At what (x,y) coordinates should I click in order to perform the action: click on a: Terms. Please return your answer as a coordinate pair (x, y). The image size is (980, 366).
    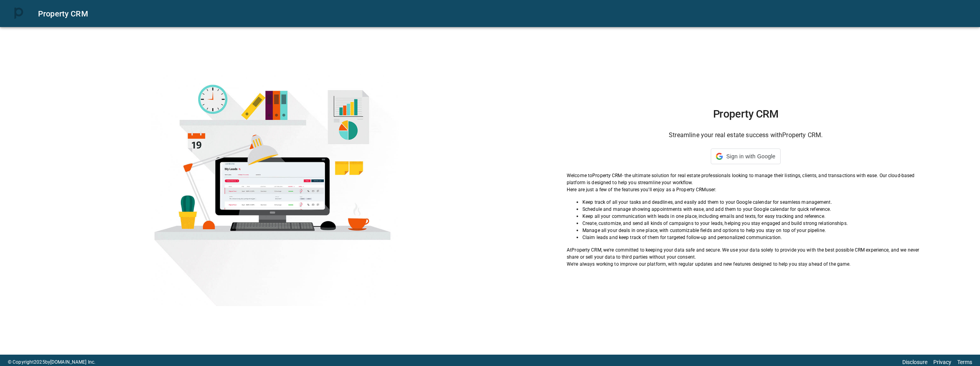
    Looking at the image, I should click on (965, 362).